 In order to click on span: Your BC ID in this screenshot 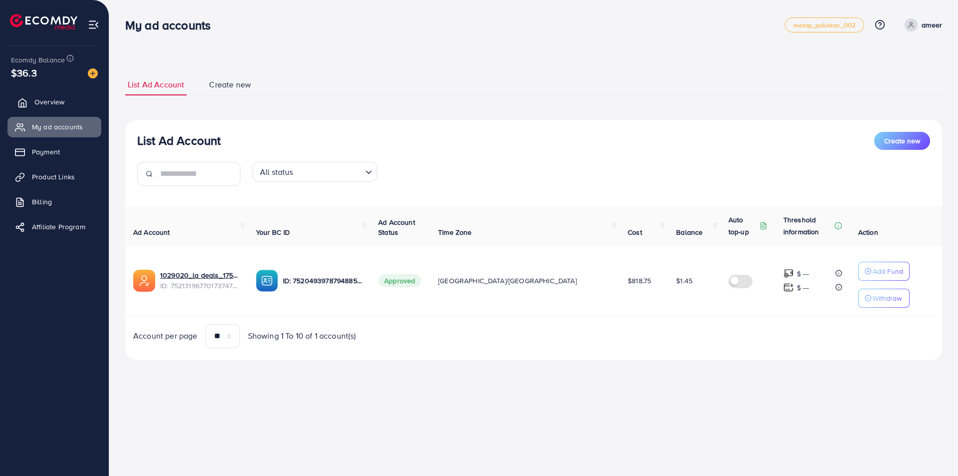, I will do `click(273, 232)`.